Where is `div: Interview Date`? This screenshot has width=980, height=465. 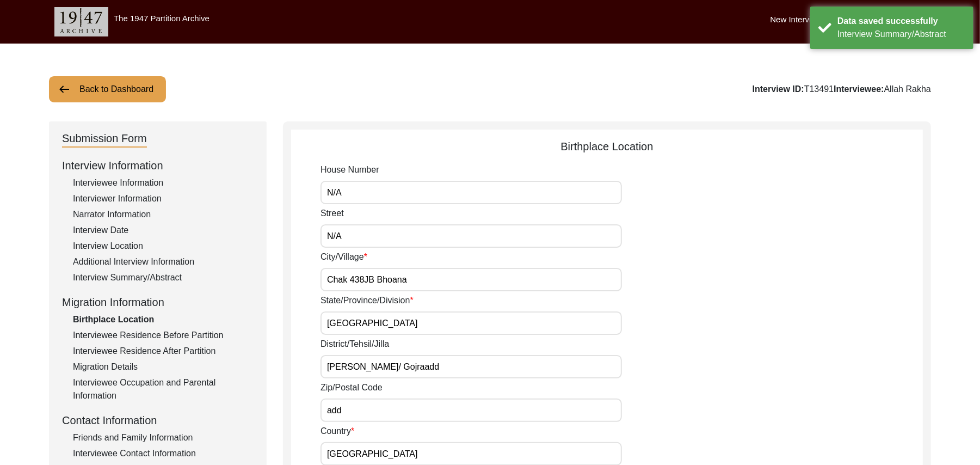
div: Interview Date is located at coordinates (163, 230).